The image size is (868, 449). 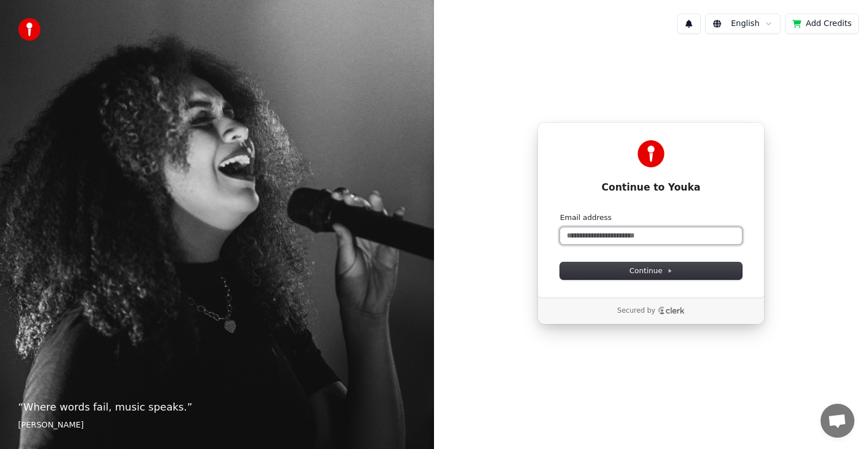 What do you see at coordinates (651, 271) in the screenshot?
I see `button: Continue` at bounding box center [651, 271].